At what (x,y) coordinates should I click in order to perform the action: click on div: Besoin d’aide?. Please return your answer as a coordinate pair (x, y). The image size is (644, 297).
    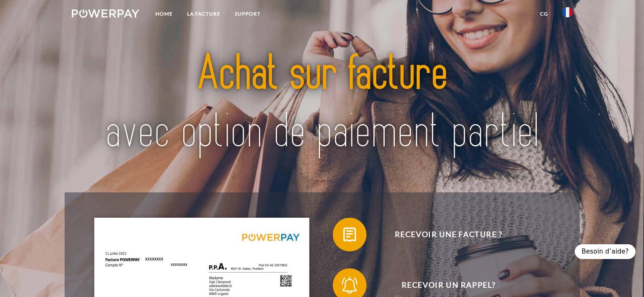
    Looking at the image, I should click on (605, 252).